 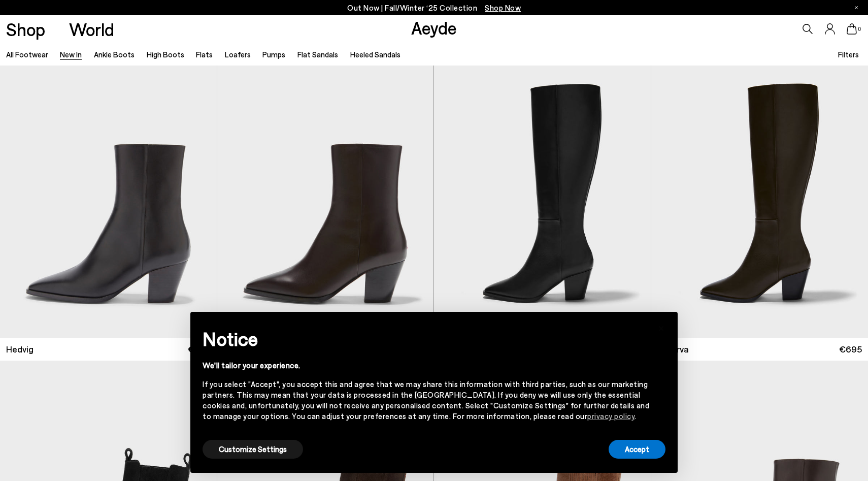 I want to click on a: Heeled Sandals, so click(x=375, y=54).